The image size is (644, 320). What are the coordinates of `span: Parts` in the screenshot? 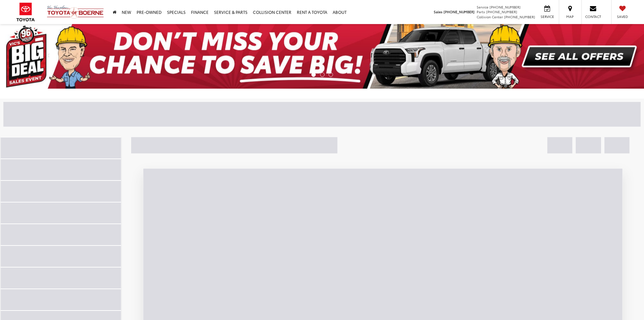 It's located at (480, 12).